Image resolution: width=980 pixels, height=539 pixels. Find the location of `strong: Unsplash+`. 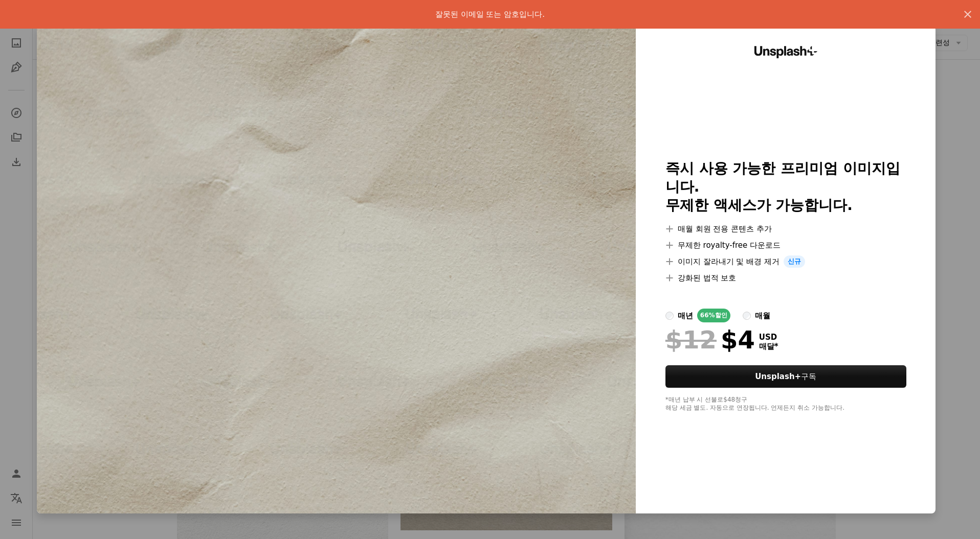

strong: Unsplash+ is located at coordinates (778, 376).